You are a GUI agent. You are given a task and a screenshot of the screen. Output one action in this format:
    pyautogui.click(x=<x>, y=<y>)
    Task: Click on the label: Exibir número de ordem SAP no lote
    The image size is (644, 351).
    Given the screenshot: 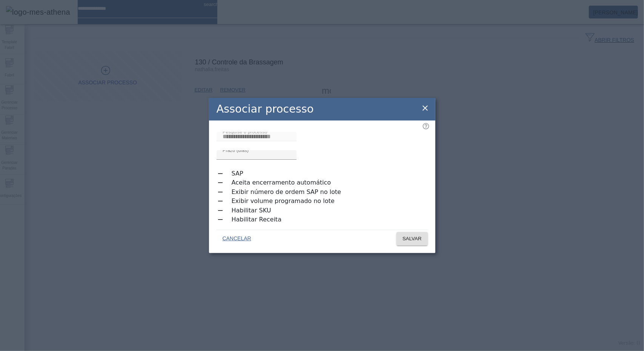 What is the action you would take?
    pyautogui.click(x=286, y=192)
    